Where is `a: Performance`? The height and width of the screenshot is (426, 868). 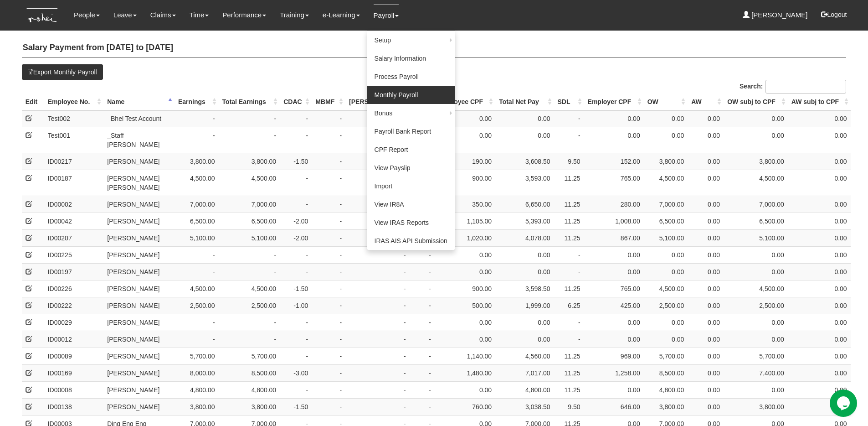
a: Performance is located at coordinates (244, 15).